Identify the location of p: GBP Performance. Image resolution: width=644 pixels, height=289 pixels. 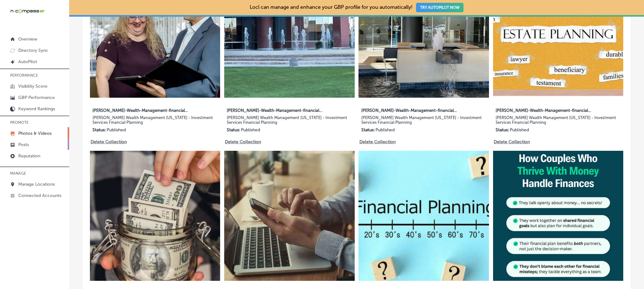
(36, 98).